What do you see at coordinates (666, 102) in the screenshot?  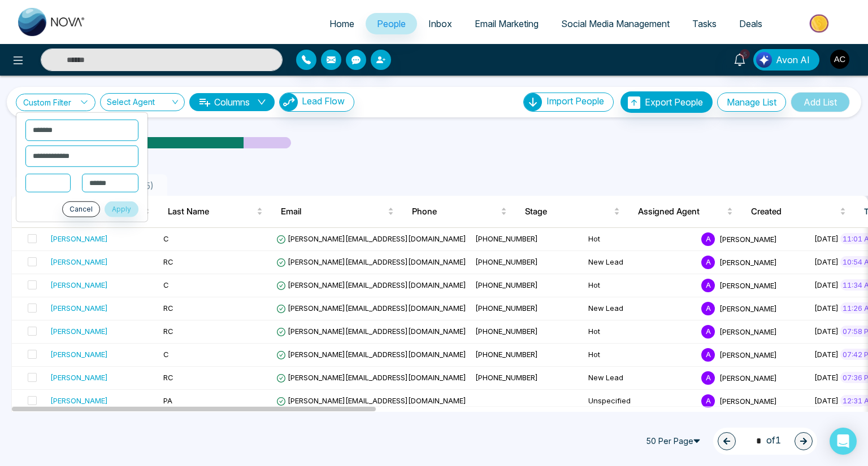 I see `button: Export People` at bounding box center [666, 102].